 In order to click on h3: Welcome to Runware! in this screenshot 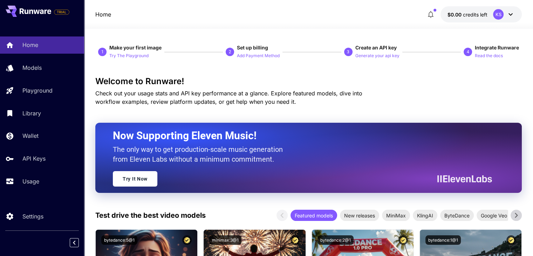, I will do `click(308, 81)`.